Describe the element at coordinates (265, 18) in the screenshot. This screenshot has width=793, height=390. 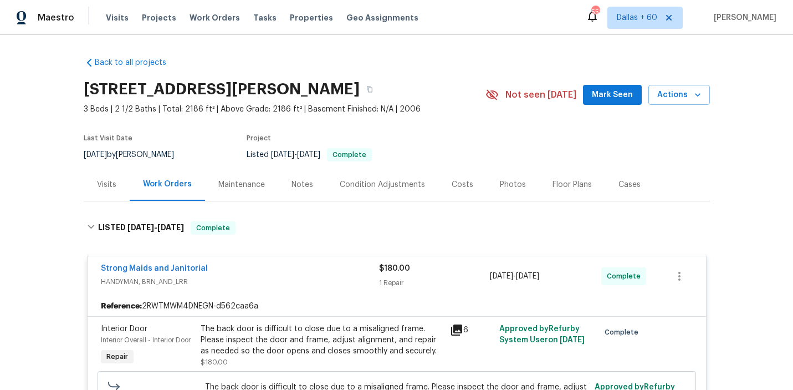
I see `span: Tasks` at that location.